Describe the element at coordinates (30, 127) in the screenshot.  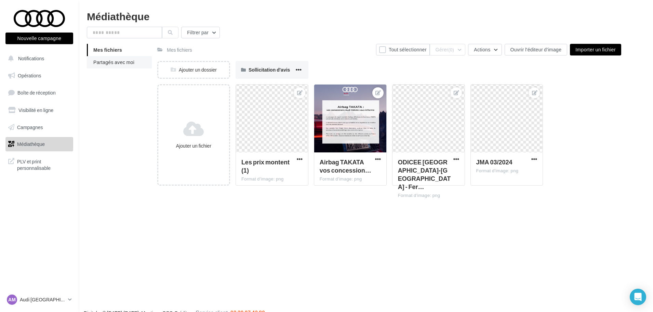
I see `span: Campagnes` at that location.